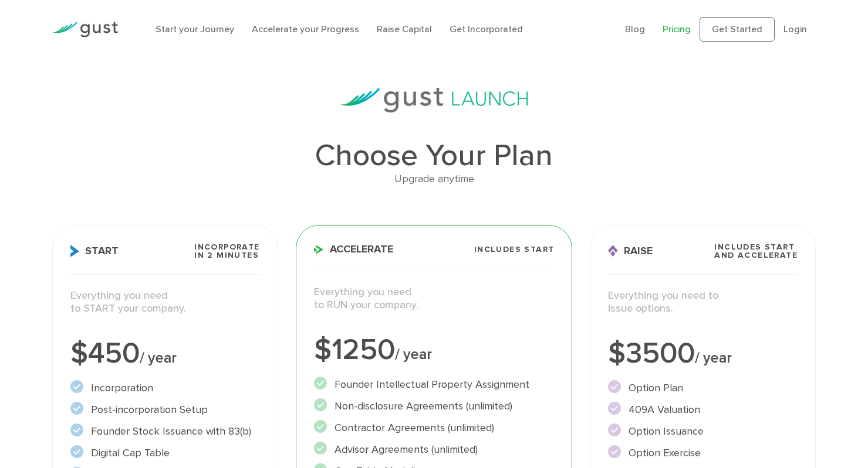 This screenshot has height=468, width=868. Describe the element at coordinates (433, 179) in the screenshot. I see `div: Upgrade anytime` at that location.